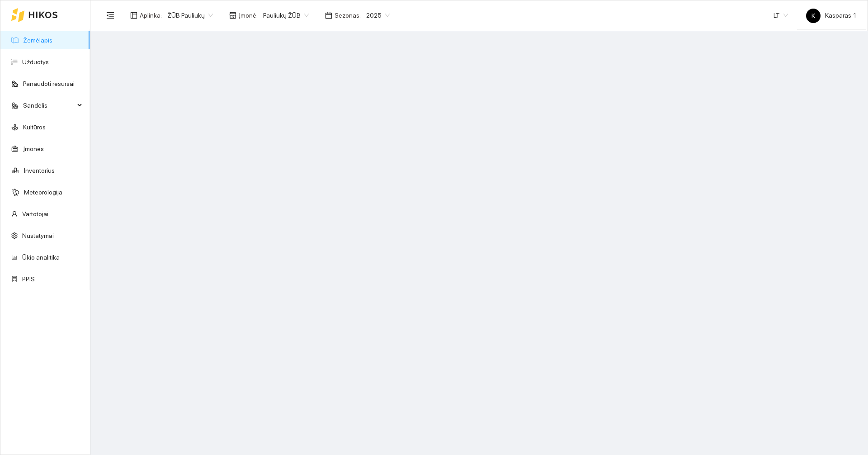 The image size is (868, 455). Describe the element at coordinates (233, 15) in the screenshot. I see `span: shop` at that location.